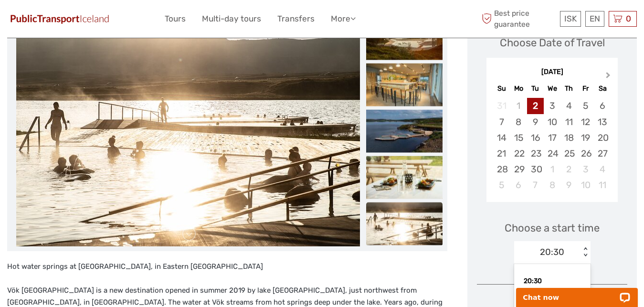 The height and width of the screenshot is (307, 644). I want to click on div: Not available Sunday, August 31st, 2025, so click(501, 106).